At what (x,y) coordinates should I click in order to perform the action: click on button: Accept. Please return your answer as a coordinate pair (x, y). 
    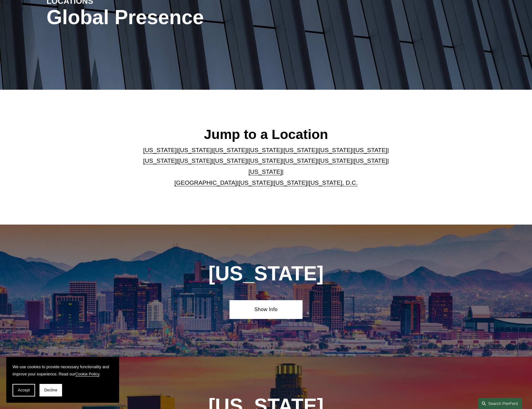
    Looking at the image, I should click on (24, 390).